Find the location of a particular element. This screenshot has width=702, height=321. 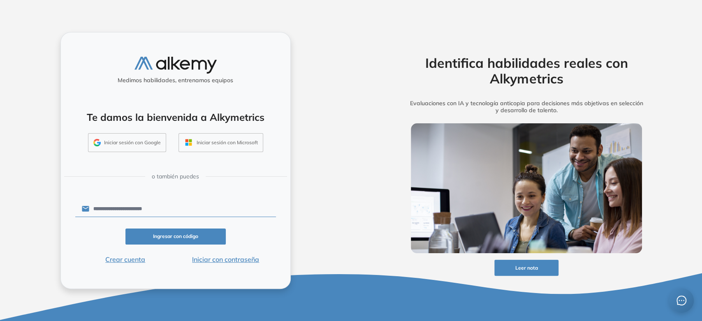

button: Iniciar sesión con Microsoft is located at coordinates (221, 143).